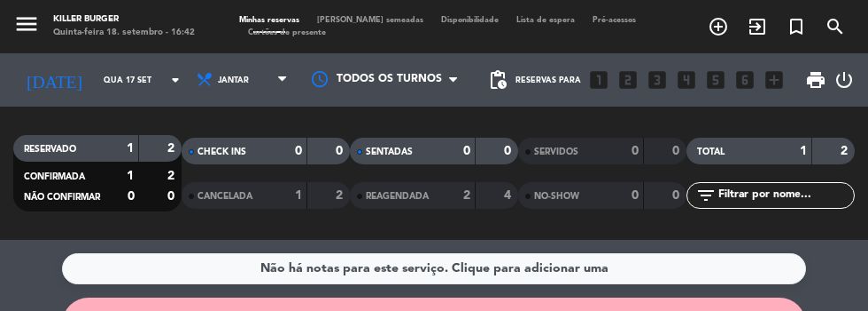  What do you see at coordinates (124, 33) in the screenshot?
I see `div: Quinta-feira 18. setembro - 16:42` at bounding box center [124, 33].